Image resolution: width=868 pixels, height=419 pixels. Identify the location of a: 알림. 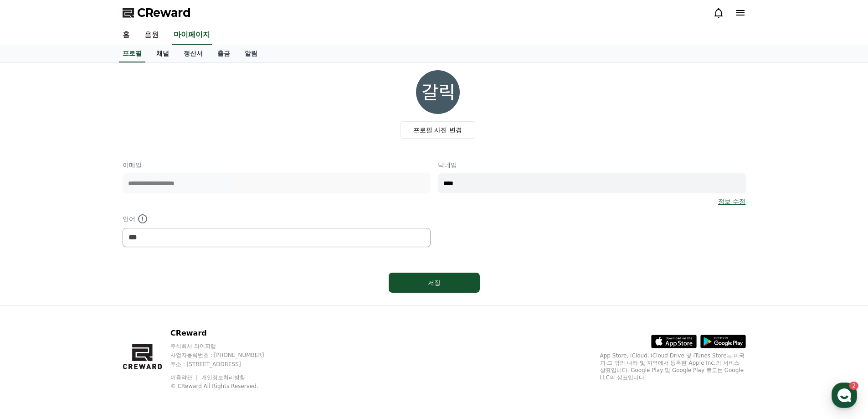
(251, 54).